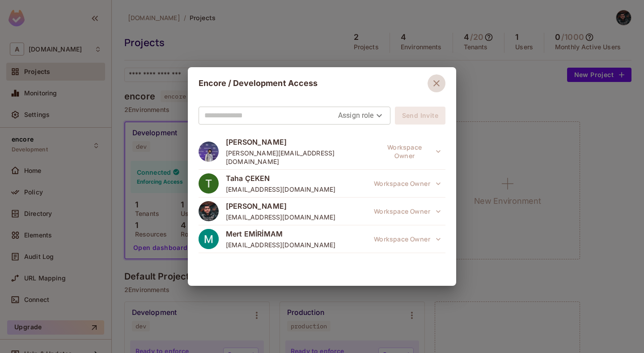  I want to click on img: ACg8ocKfITqbAnB1dUHTQUtL_pAG7W3Gka3HHPPPedK_2tSifWKVTQ=s96-c, so click(209, 183).